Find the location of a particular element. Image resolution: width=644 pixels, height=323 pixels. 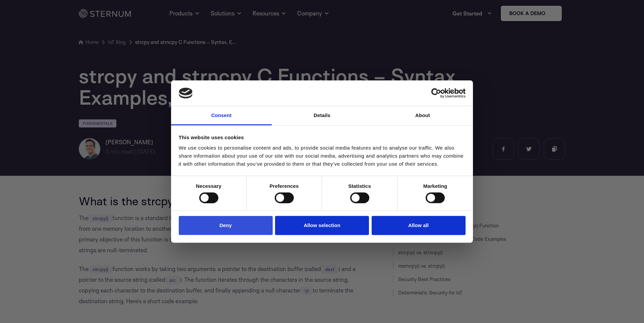

div: We use cookies to personalise content and ads, to provide social media features and to analyse ou... is located at coordinates (322, 156).